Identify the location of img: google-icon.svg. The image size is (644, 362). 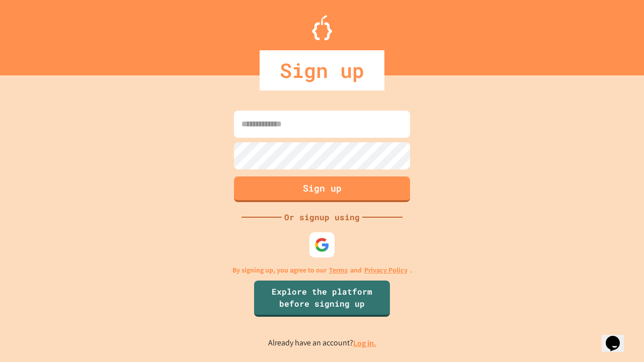
(322, 245).